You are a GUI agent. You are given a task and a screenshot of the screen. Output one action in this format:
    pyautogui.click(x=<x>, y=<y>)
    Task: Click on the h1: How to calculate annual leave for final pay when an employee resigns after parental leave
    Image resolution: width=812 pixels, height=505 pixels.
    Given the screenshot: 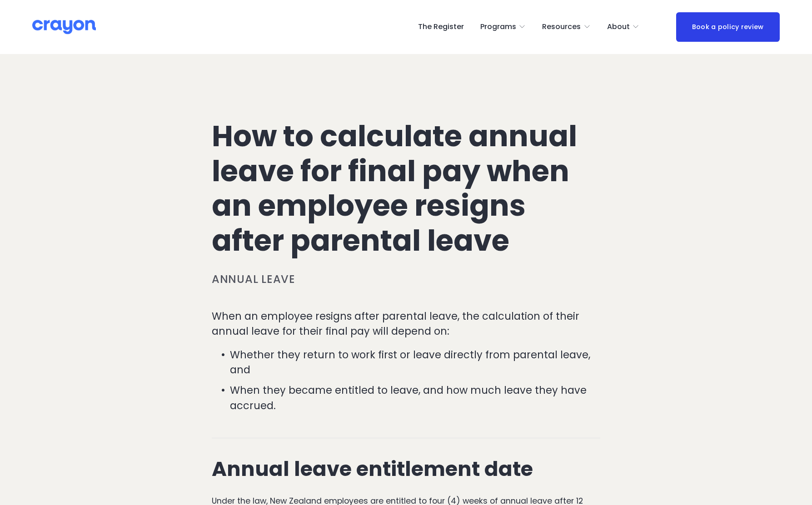 What is the action you would take?
    pyautogui.click(x=406, y=189)
    